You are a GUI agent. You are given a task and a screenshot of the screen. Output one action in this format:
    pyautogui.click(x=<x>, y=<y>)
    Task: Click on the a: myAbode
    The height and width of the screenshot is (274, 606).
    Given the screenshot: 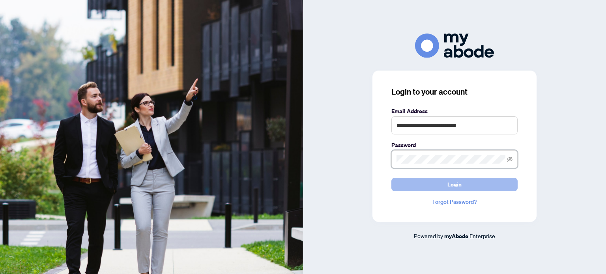 What is the action you would take?
    pyautogui.click(x=456, y=236)
    